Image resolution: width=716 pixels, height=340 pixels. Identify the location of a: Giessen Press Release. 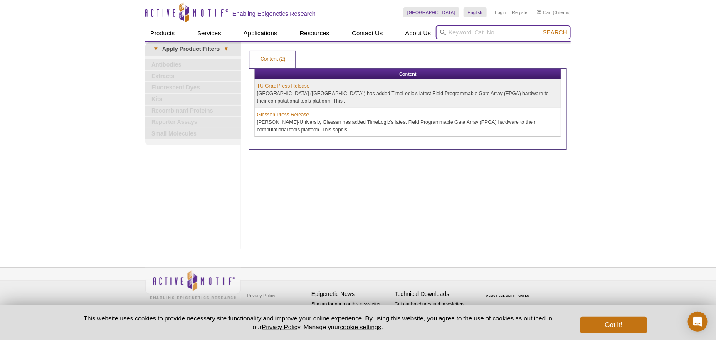
(283, 115).